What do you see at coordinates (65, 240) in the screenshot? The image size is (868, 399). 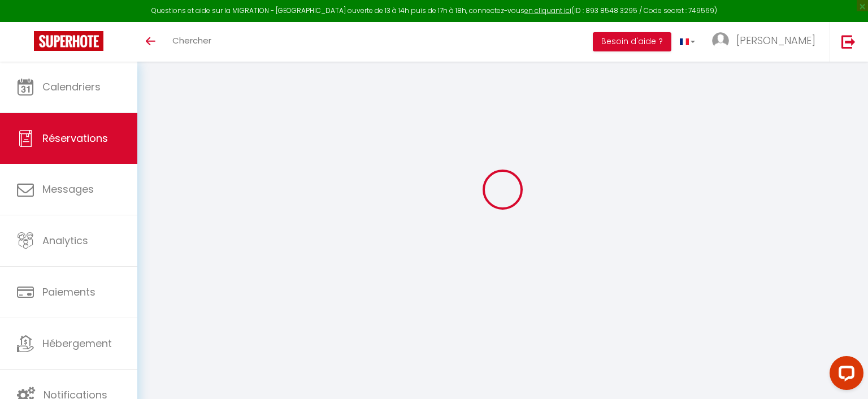 I see `span: Analytics` at bounding box center [65, 240].